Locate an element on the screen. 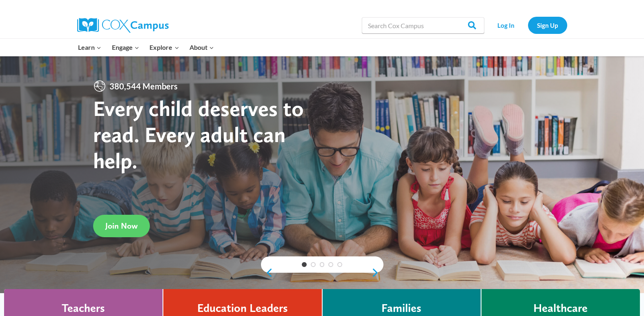 Image resolution: width=644 pixels, height=316 pixels. h4: Families is located at coordinates (401, 308).